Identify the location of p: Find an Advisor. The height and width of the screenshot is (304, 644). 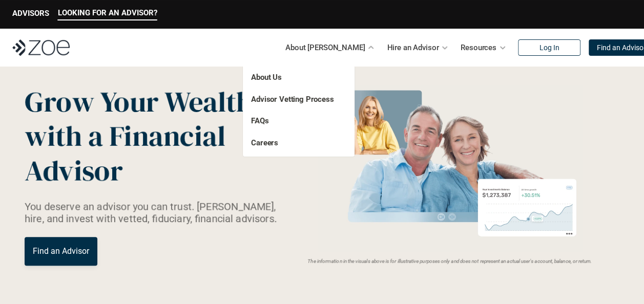
(61, 251).